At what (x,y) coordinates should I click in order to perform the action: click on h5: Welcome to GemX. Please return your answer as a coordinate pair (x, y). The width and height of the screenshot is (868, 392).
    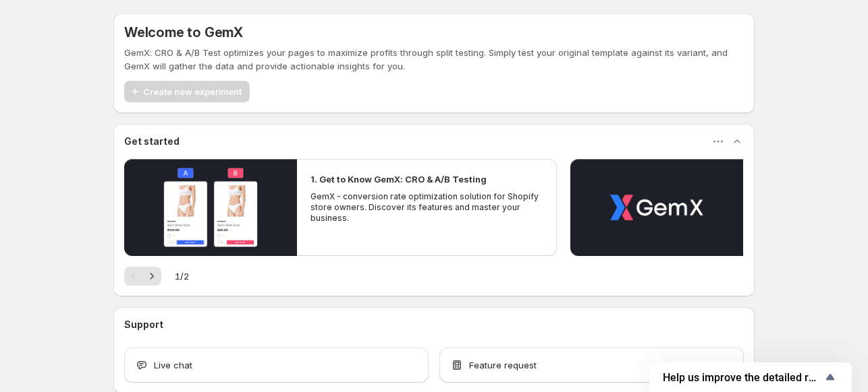
    Looking at the image, I should click on (184, 32).